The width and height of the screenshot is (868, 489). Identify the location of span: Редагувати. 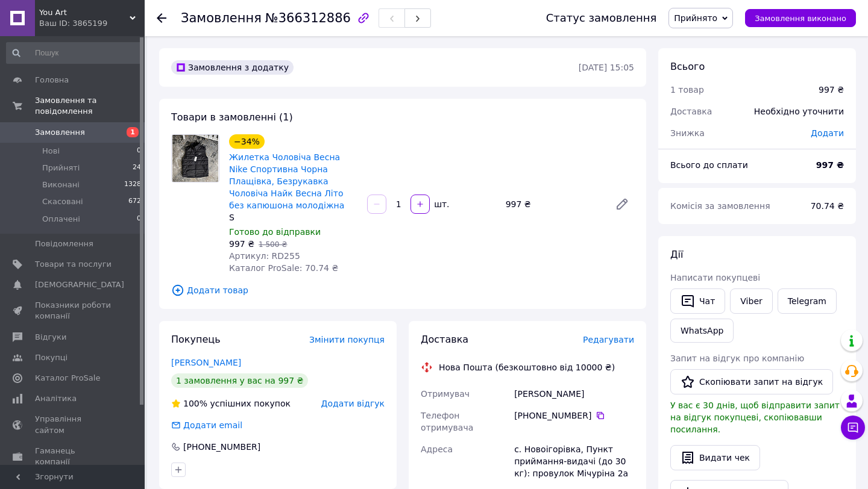
(608, 340).